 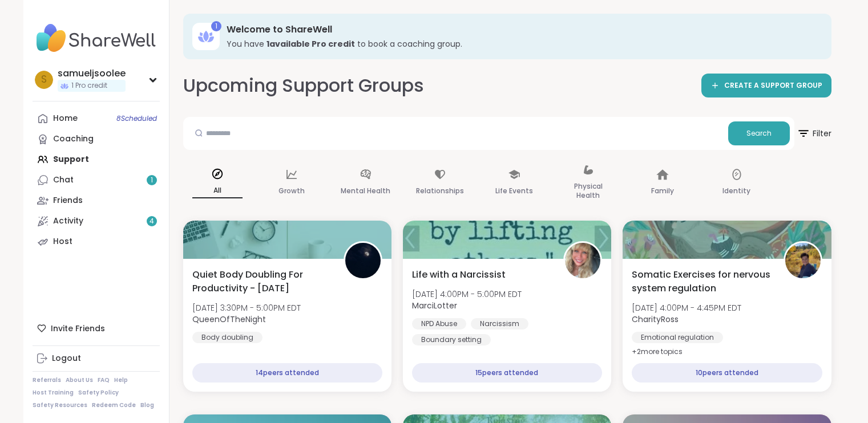 What do you see at coordinates (79, 380) in the screenshot?
I see `a: About Us` at bounding box center [79, 380].